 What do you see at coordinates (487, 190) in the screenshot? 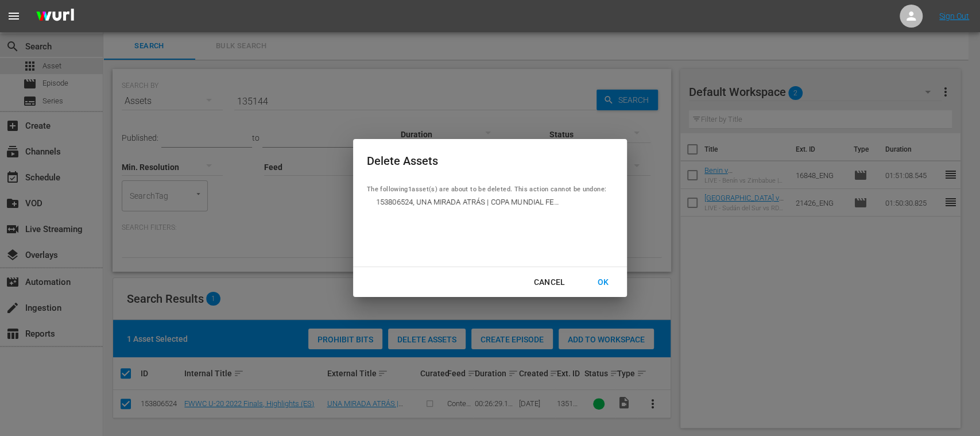
I see `p: The following 1 asset(s) are about to be deleted. This action cannot be undone:` at bounding box center [487, 190].